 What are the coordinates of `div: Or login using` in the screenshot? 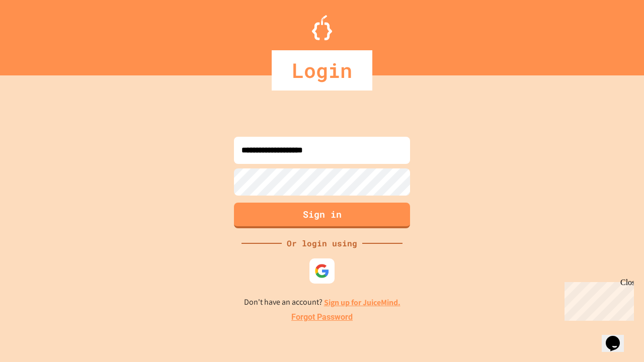 It's located at (322, 243).